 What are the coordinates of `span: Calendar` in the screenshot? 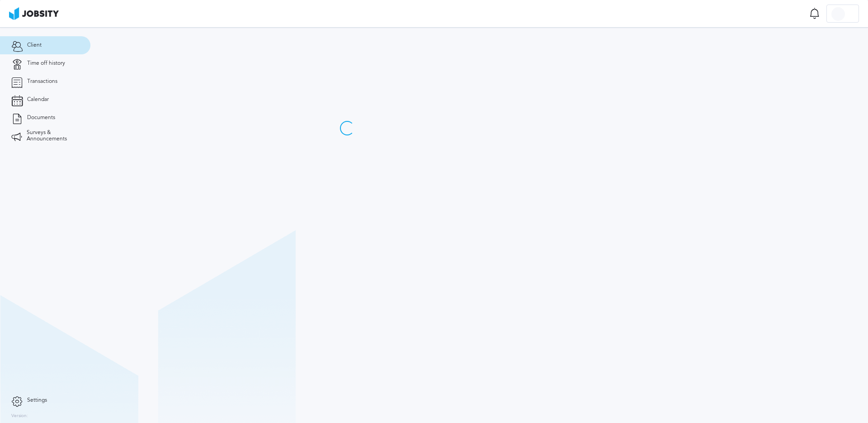 It's located at (38, 99).